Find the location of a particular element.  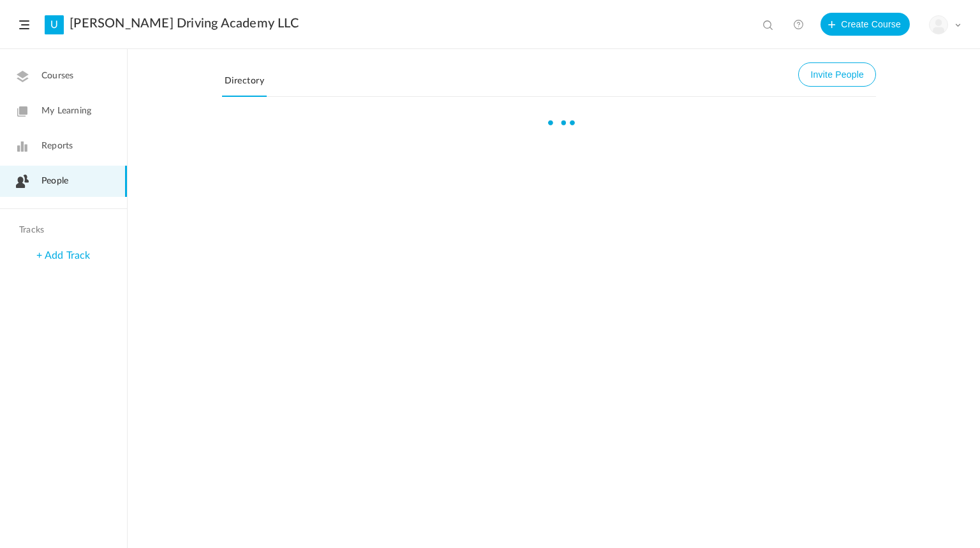

span: Reports is located at coordinates (57, 146).